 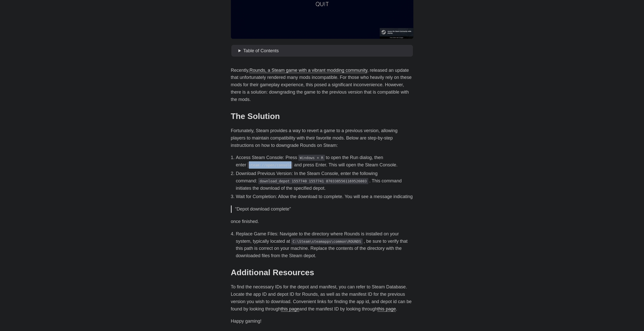 What do you see at coordinates (322, 272) in the screenshot?
I see `h2: Additional Resources` at bounding box center [322, 272].